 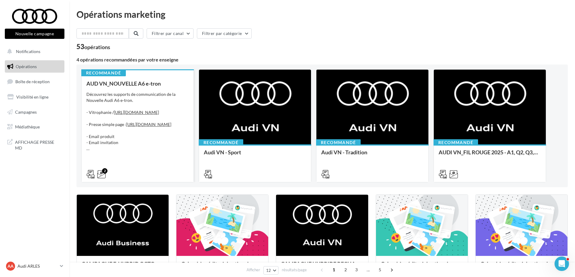 I want to click on button: Filtrer par canal, so click(x=170, y=33).